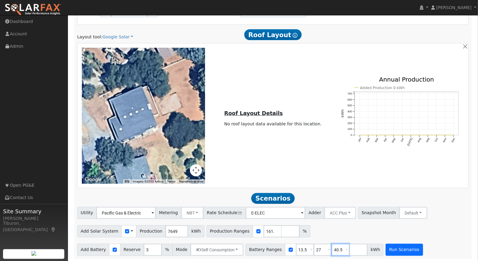  I want to click on text: Nov, so click(445, 140).